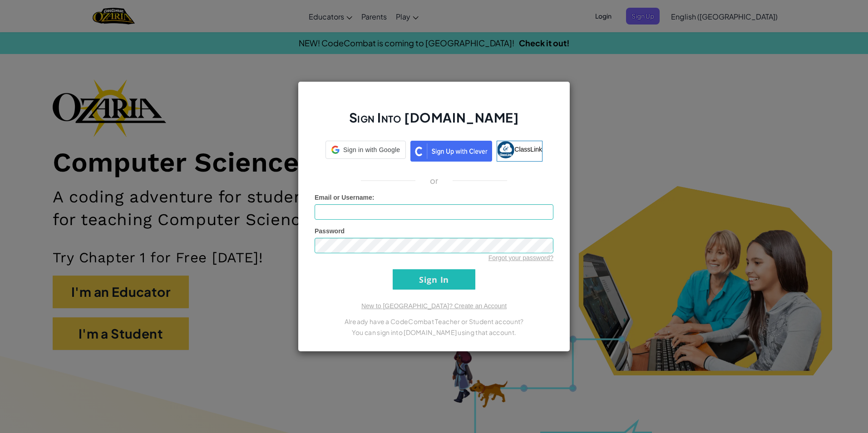 Image resolution: width=868 pixels, height=433 pixels. Describe the element at coordinates (434, 279) in the screenshot. I see `input: Sign In` at that location.